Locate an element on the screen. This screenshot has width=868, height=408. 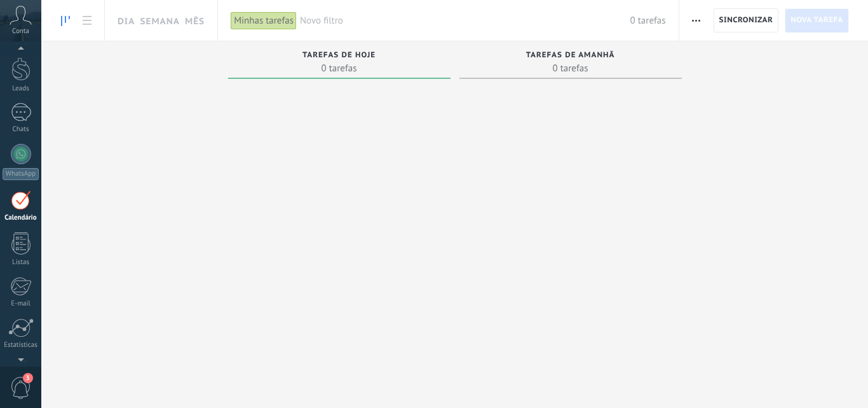
div: Tarefas de hoje is located at coordinates (339, 56).